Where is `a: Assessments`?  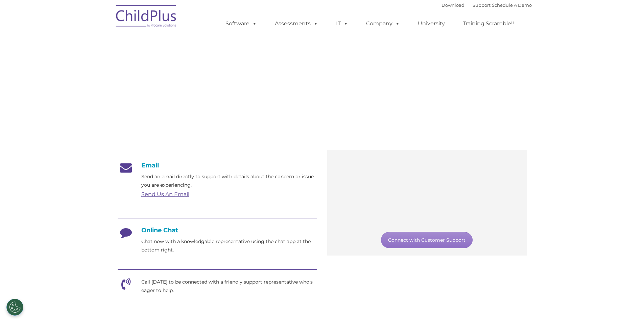
a: Assessments is located at coordinates (296, 24).